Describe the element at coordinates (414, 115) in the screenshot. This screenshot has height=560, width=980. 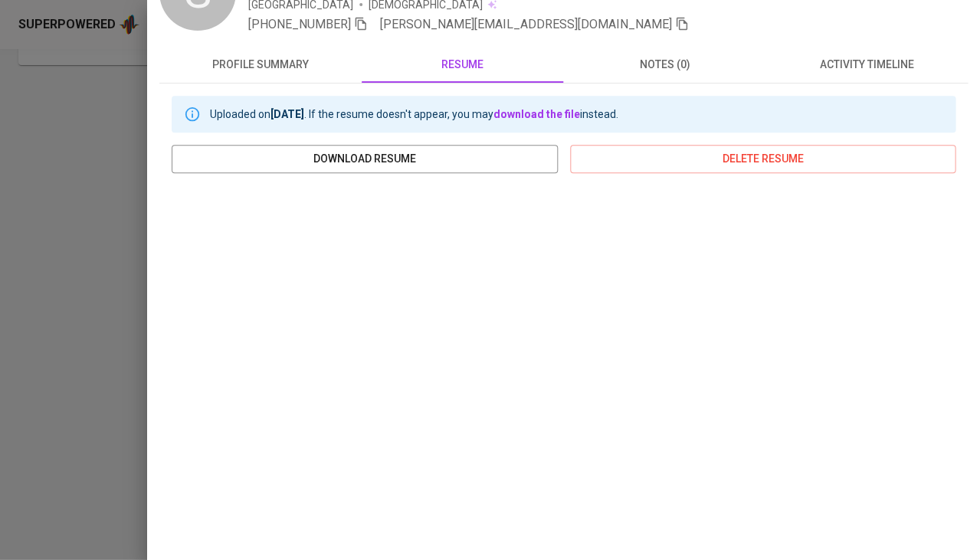
I see `div: Uploaded on . If the resume doesn't appear, you may instead.` at that location.